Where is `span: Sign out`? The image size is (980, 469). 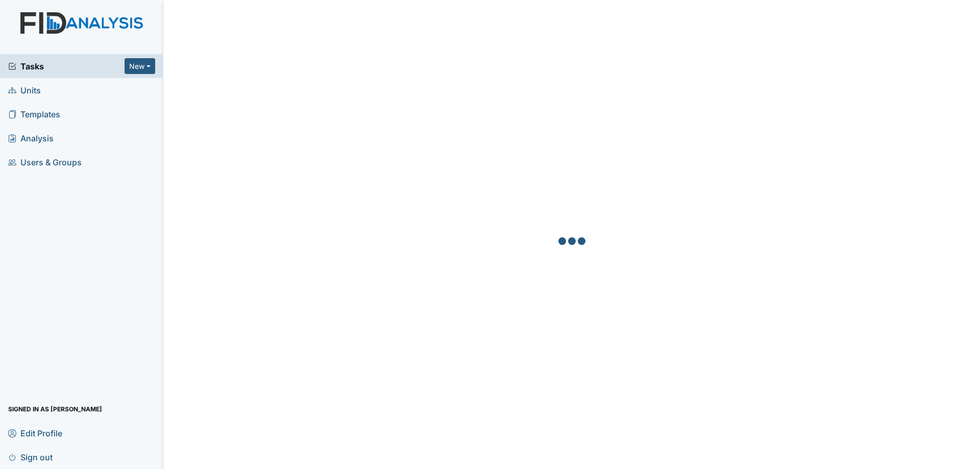
span: Sign out is located at coordinates (30, 457).